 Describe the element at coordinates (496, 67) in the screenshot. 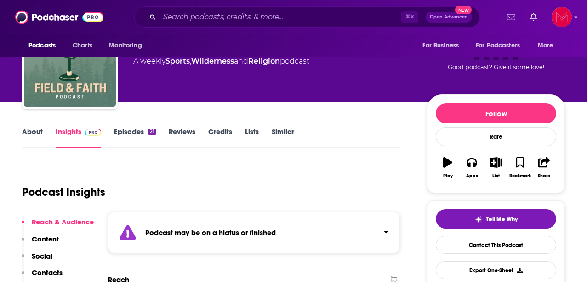

I see `span: Good podcast? Give it some love!` at that location.